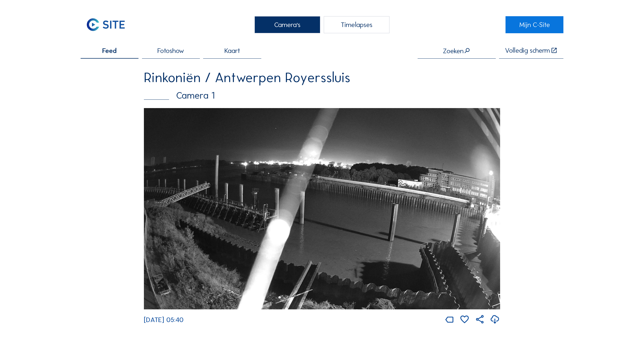  I want to click on a: C-SITE Logo, so click(110, 25).